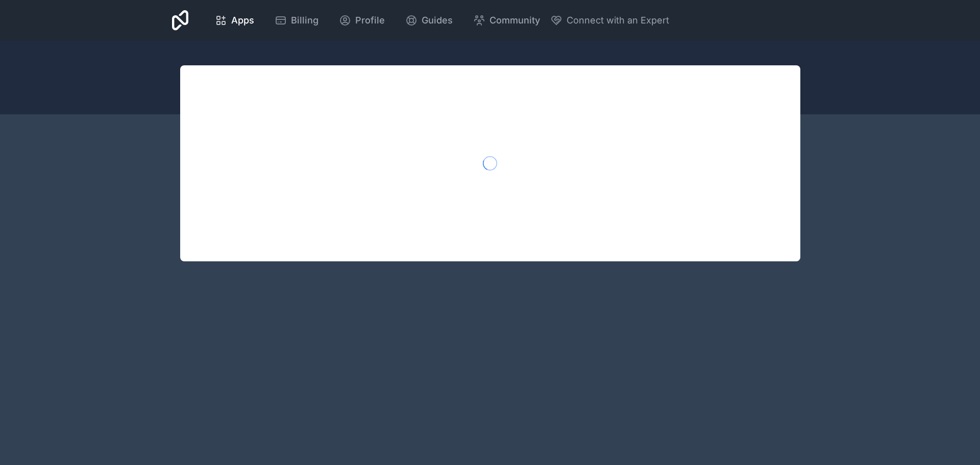 The width and height of the screenshot is (980, 465). What do you see at coordinates (507, 21) in the screenshot?
I see `a: Community` at bounding box center [507, 21].